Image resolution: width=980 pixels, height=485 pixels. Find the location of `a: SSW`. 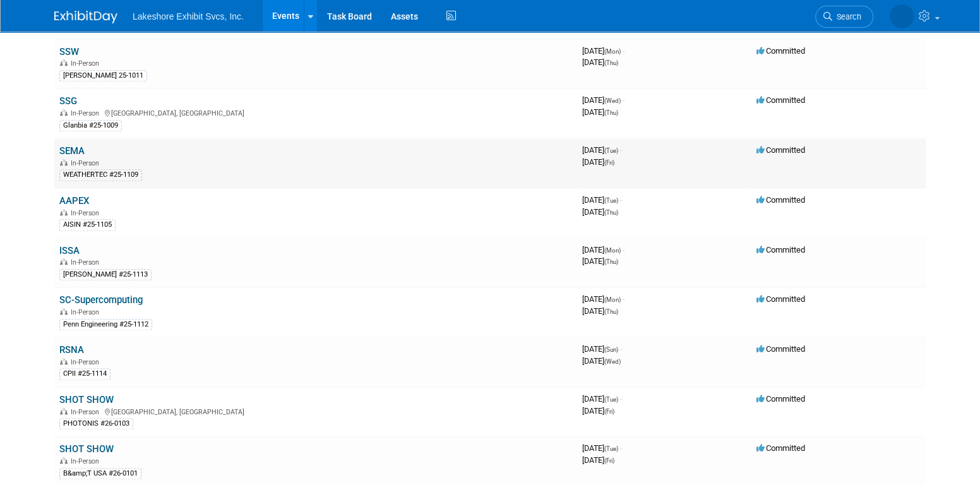

a: SSW is located at coordinates (69, 52).